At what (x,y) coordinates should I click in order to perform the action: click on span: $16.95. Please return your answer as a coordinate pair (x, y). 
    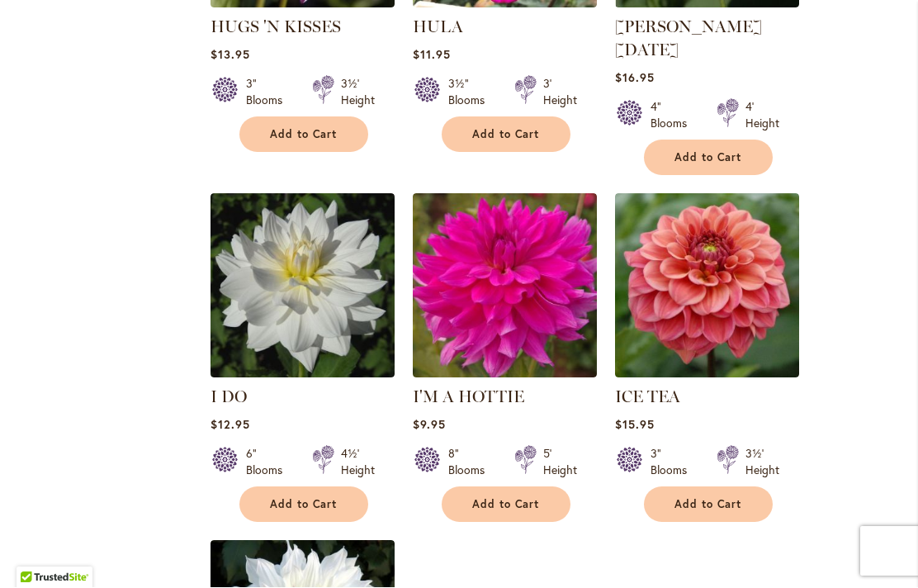
    Looking at the image, I should click on (634, 78).